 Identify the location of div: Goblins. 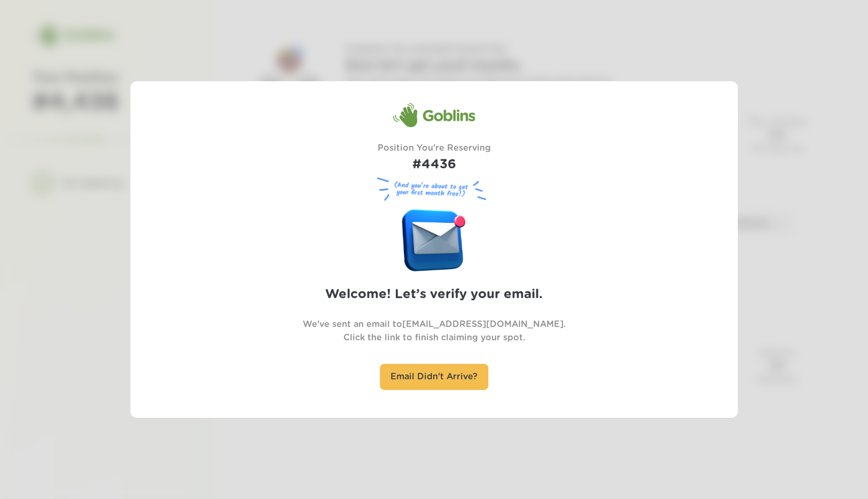
(434, 115).